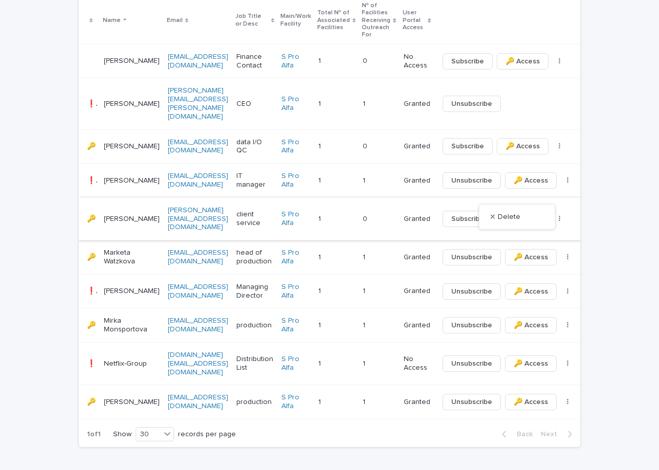 The width and height of the screenshot is (659, 470). What do you see at coordinates (255, 219) in the screenshot?
I see `p: client service` at bounding box center [255, 219].